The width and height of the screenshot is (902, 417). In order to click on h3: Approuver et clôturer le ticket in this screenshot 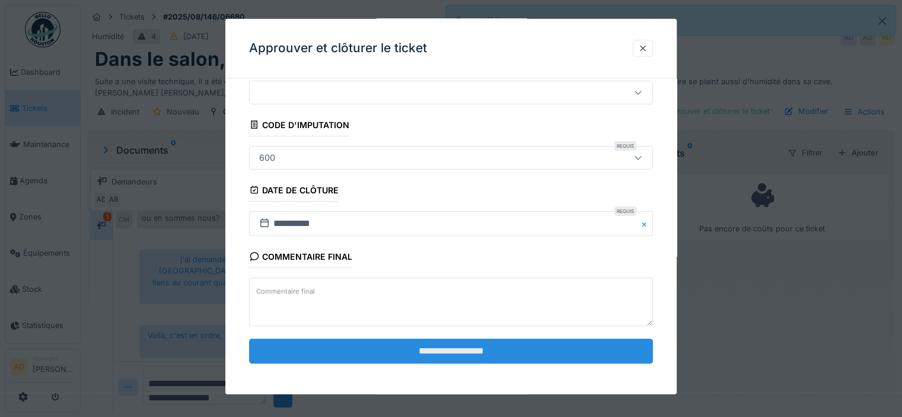, I will do `click(338, 48)`.